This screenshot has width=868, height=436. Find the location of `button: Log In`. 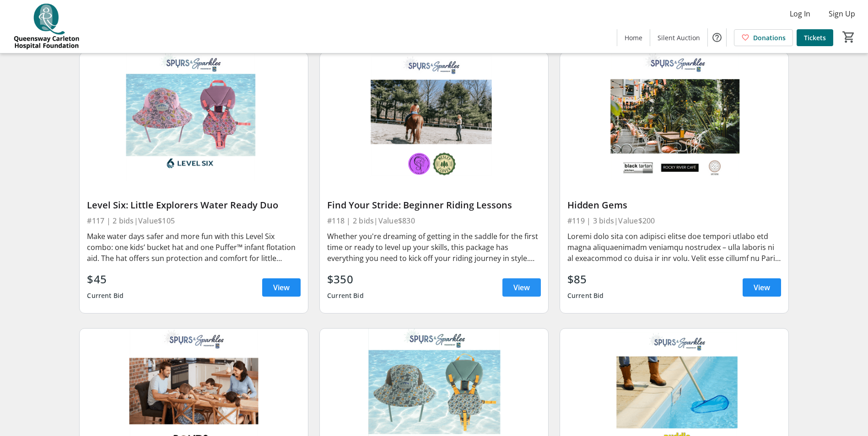

button: Log In is located at coordinates (800, 14).